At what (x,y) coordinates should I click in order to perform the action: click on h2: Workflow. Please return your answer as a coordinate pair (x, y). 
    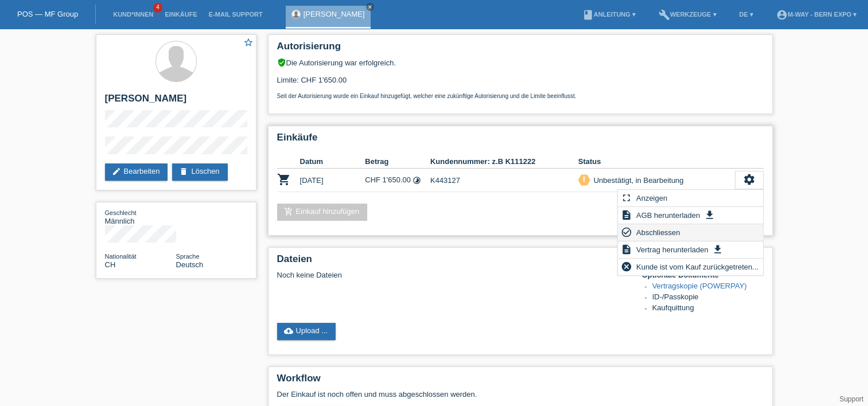
    Looking at the image, I should click on (520, 381).